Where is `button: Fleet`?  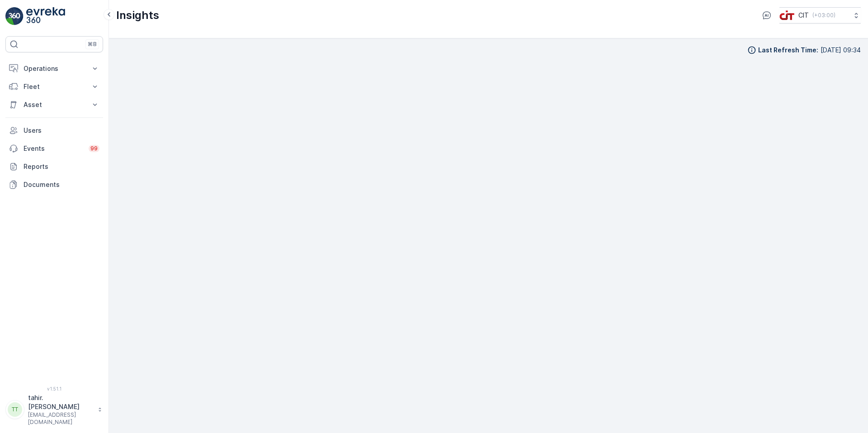
button: Fleet is located at coordinates (54, 87).